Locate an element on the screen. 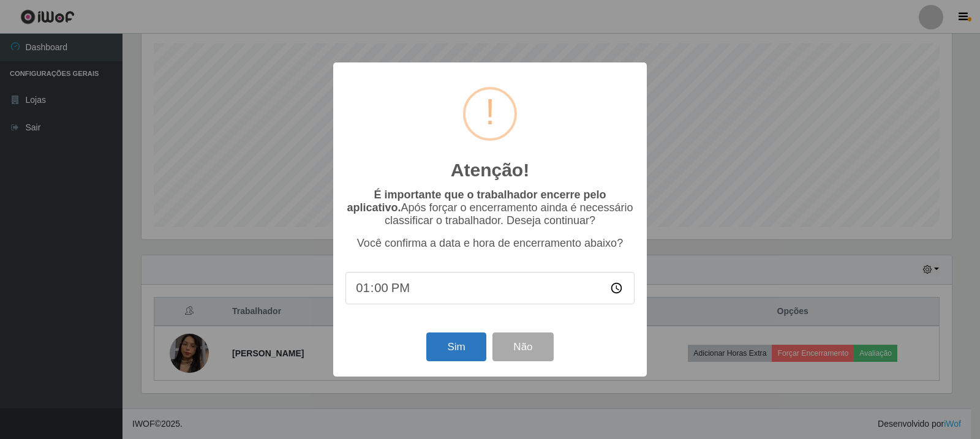  h2: Atenção! is located at coordinates (490, 170).